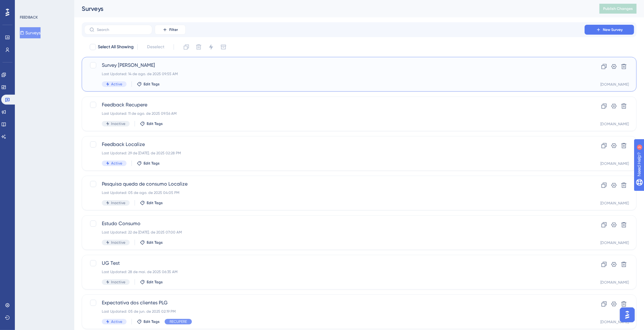 This screenshot has height=330, width=644. I want to click on button: Open AI Assistant Launcher, so click(9, 9).